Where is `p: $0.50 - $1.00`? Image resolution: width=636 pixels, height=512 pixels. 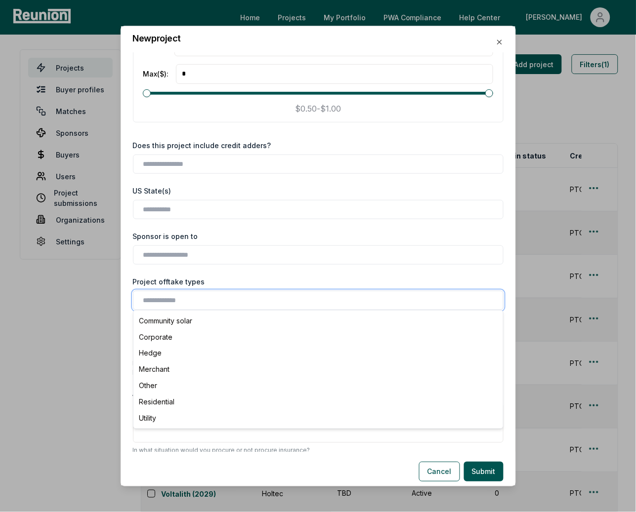
p: $0.50 - $1.00 is located at coordinates (318, 109).